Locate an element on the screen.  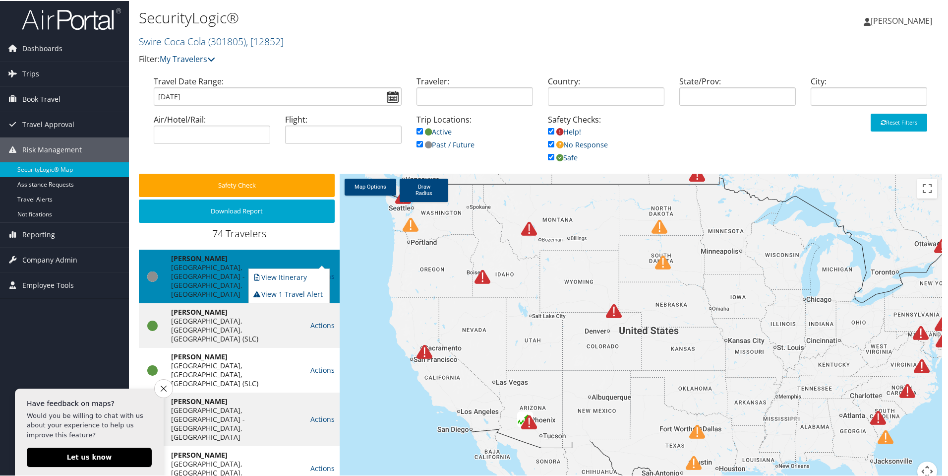
button: Safety Check is located at coordinates (237, 184).